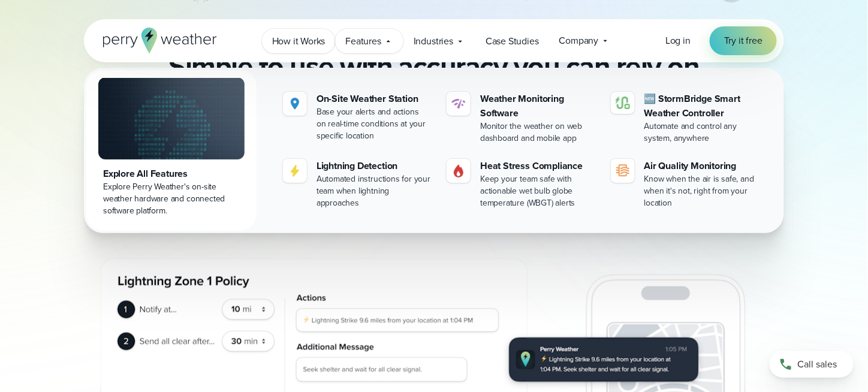  Describe the element at coordinates (811, 364) in the screenshot. I see `a: Call sales` at that location.